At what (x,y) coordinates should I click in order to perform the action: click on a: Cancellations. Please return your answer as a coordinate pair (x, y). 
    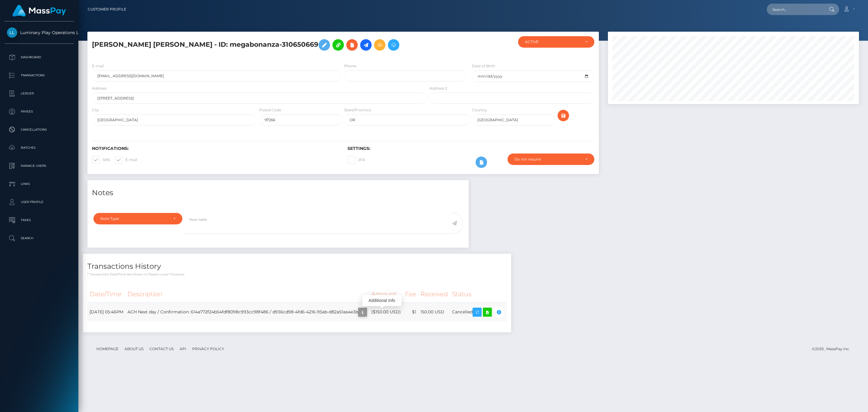
    Looking at the image, I should click on (39, 129).